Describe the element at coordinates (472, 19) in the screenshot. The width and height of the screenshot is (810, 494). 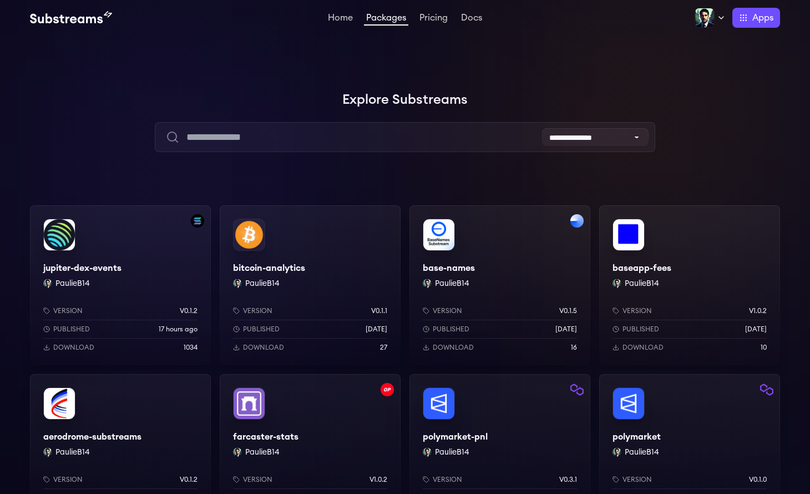
I see `a: Docs` at that location.